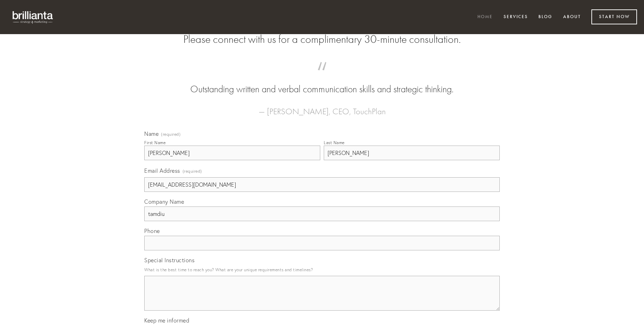 Image resolution: width=644 pixels, height=327 pixels. What do you see at coordinates (322, 269) in the screenshot?
I see `p: What is the best time to reach you? What are your unique requirements and timelines?` at bounding box center [322, 269].